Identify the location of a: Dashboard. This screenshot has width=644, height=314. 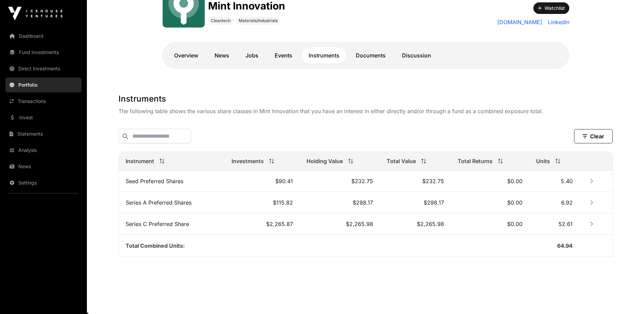
(43, 36).